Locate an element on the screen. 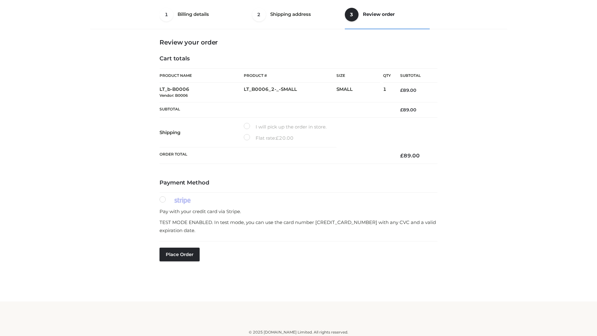 This screenshot has height=336, width=597. h4: Cart totals is located at coordinates (298, 59).